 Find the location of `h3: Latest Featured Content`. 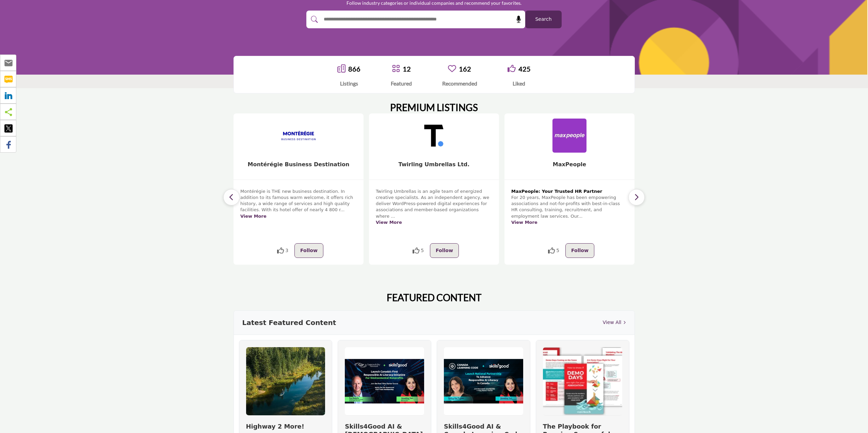

h3: Latest Featured Content is located at coordinates (290, 323).